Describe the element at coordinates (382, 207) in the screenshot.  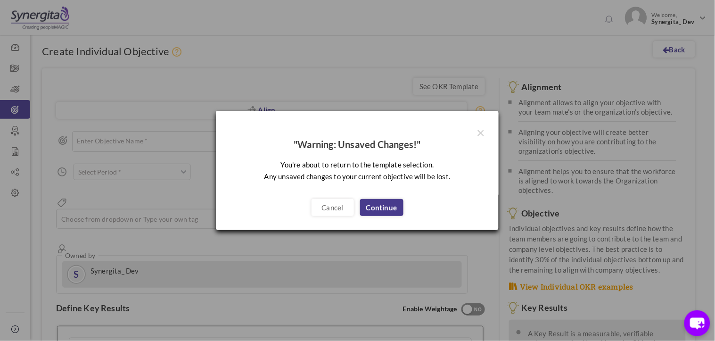
I see `a: Continue` at that location.